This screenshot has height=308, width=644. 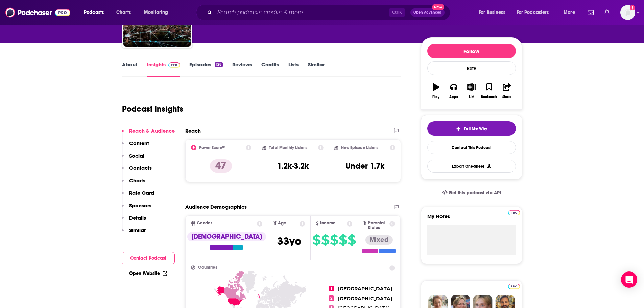 What do you see at coordinates (436, 91) in the screenshot?
I see `button: Play` at bounding box center [436, 91].